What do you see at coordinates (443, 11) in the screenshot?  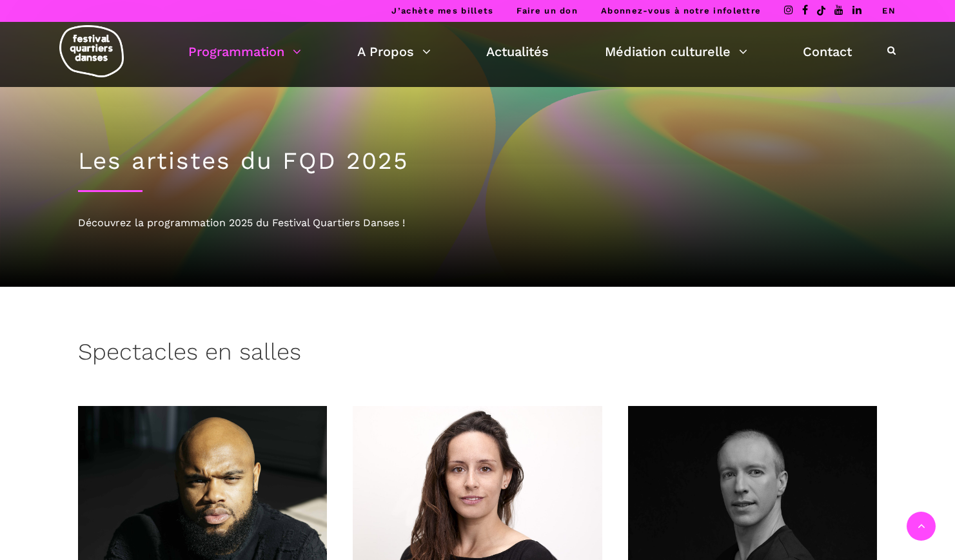 I see `a: J’achète mes billets` at bounding box center [443, 11].